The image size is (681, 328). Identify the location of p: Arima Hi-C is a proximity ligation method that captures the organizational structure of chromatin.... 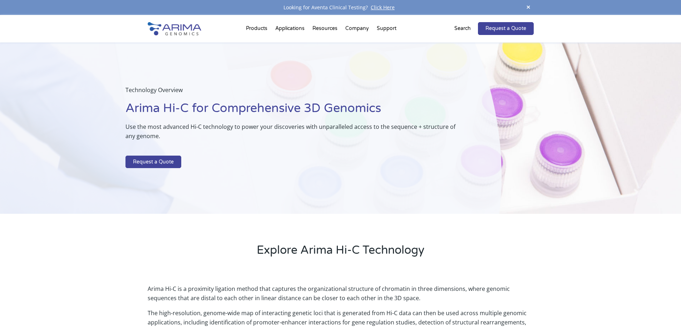
(341, 297).